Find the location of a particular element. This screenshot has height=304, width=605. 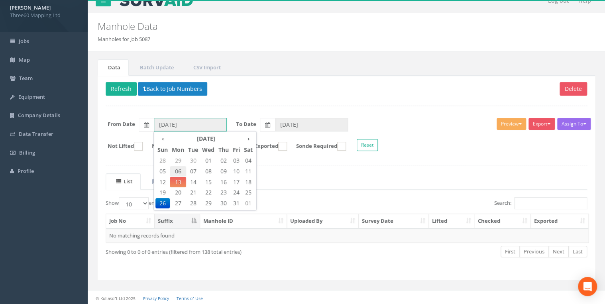

button: Assign To is located at coordinates (574, 124).